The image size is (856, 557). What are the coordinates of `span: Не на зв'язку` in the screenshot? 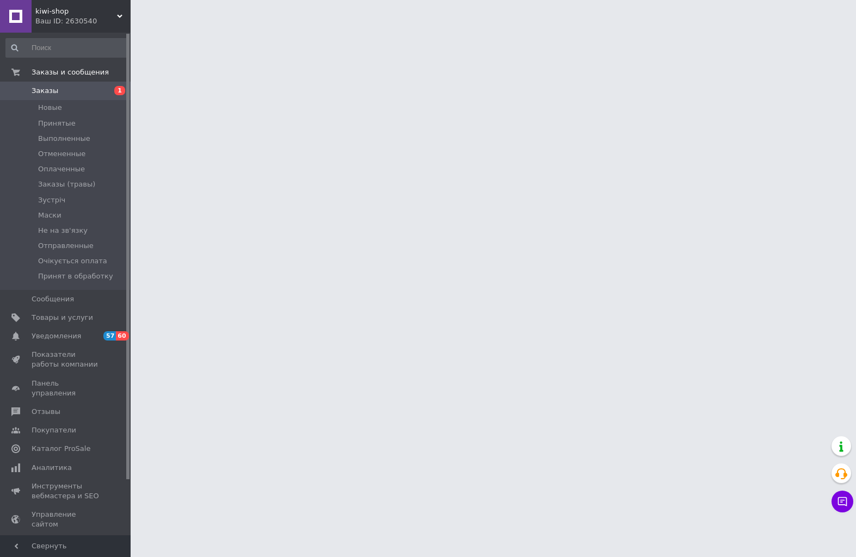 It's located at (63, 231).